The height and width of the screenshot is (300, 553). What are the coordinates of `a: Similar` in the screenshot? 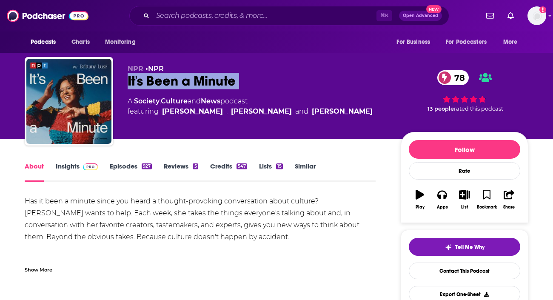 It's located at (305, 172).